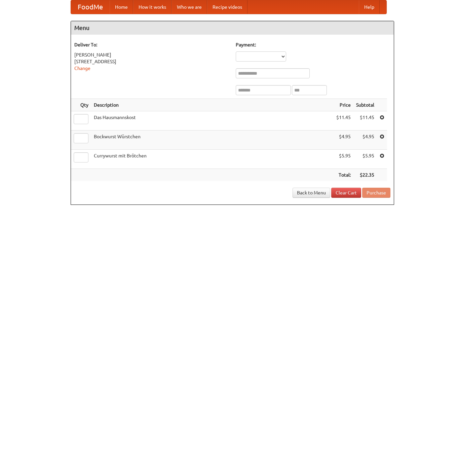 This screenshot has width=457, height=476. I want to click on th: Description, so click(212, 105).